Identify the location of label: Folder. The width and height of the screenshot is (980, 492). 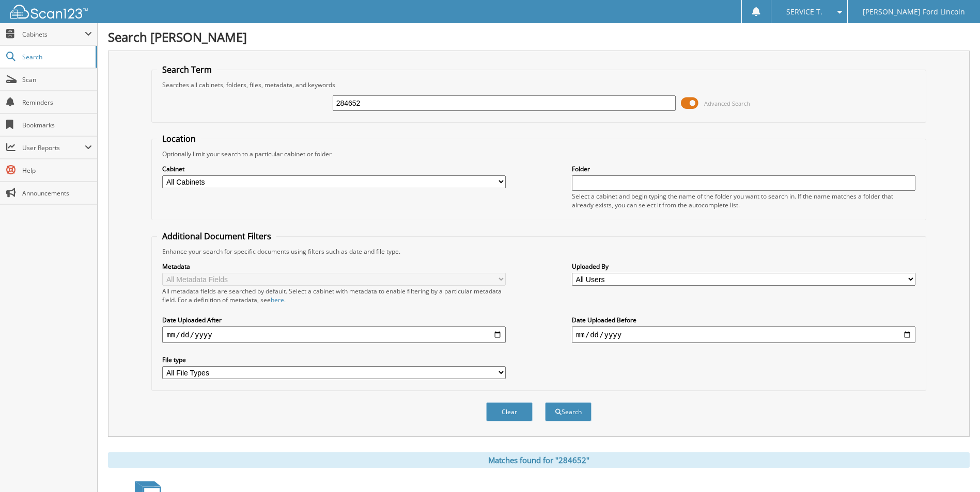
(743, 169).